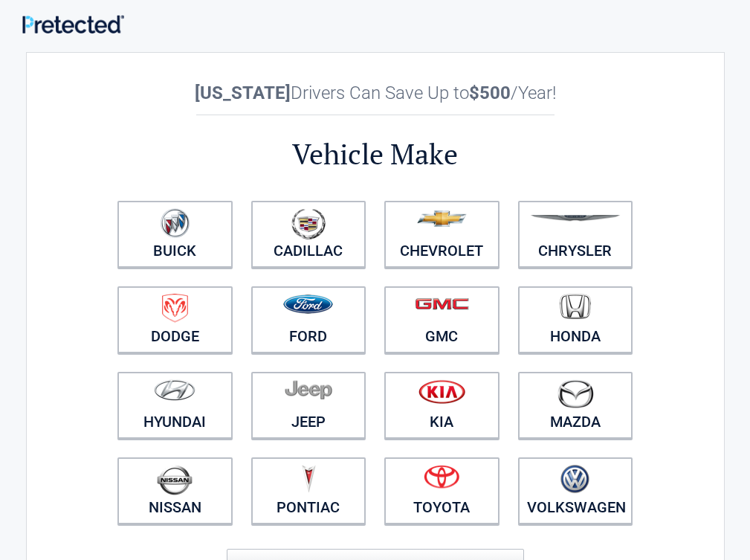 Image resolution: width=750 pixels, height=560 pixels. Describe the element at coordinates (73, 24) in the screenshot. I see `img: Main Logo` at that location.